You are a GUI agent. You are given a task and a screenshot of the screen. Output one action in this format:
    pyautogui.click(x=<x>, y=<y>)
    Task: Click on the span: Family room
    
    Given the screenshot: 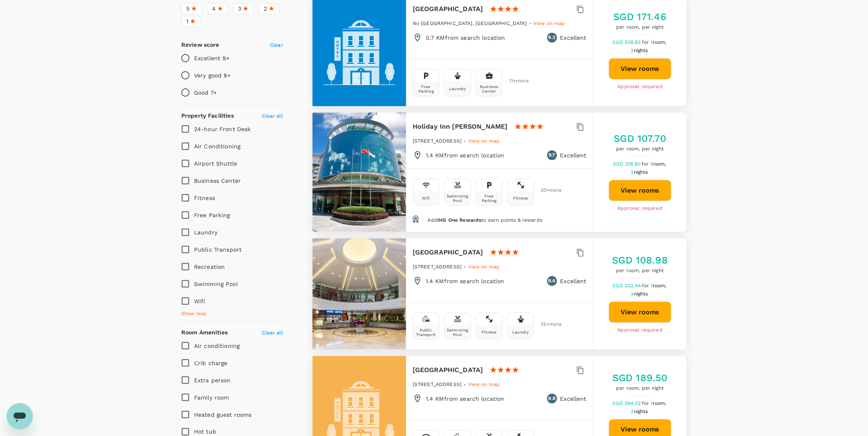 What is the action you would take?
    pyautogui.click(x=211, y=398)
    